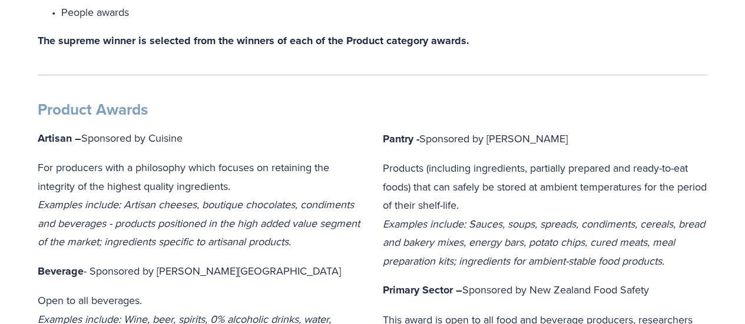  I want to click on p: Sponsored by New Zealand Food Safety, so click(545, 290).